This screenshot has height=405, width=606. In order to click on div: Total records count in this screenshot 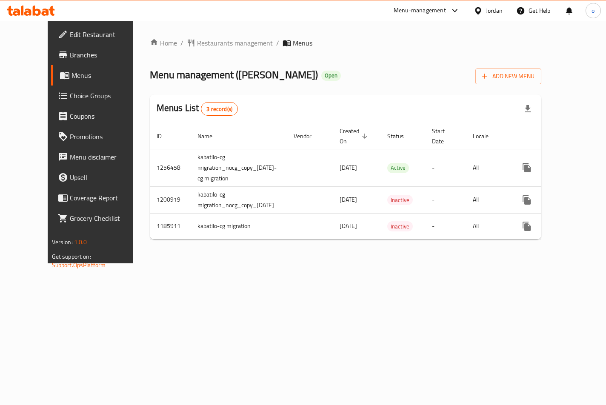, I will do `click(219, 109)`.